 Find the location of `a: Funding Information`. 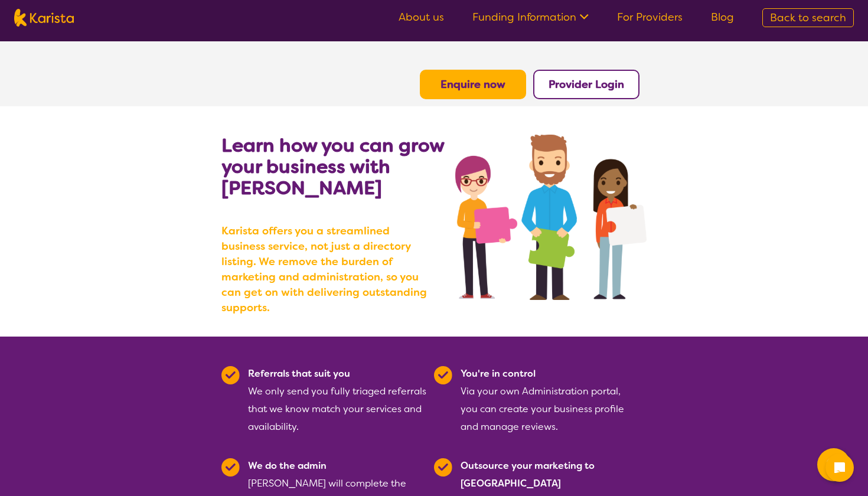

a: Funding Information is located at coordinates (530, 17).